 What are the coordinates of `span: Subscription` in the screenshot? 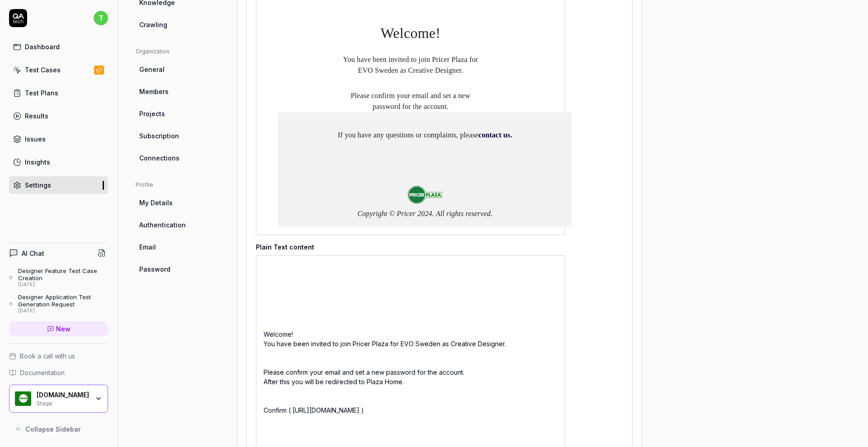 It's located at (159, 136).